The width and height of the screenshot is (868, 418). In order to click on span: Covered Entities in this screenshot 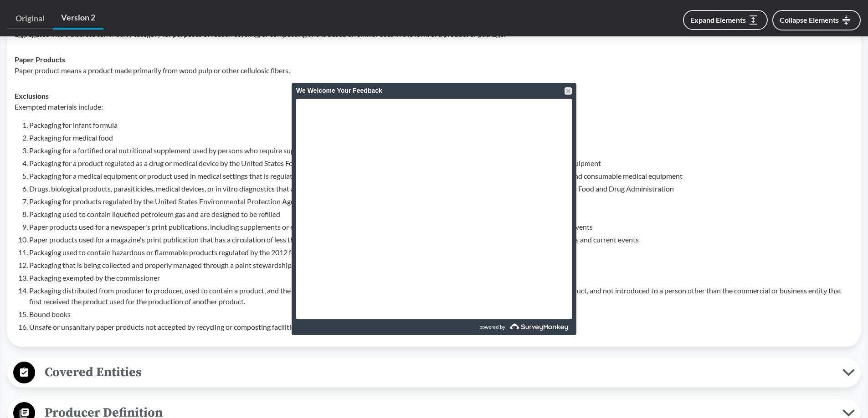, I will do `click(439, 372)`.